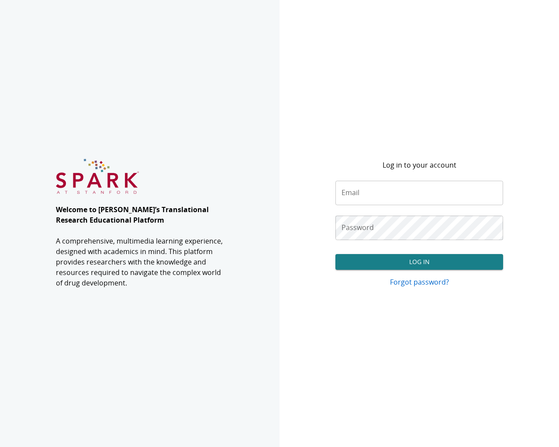 The height and width of the screenshot is (447, 559). I want to click on p: Log in to your account, so click(419, 165).